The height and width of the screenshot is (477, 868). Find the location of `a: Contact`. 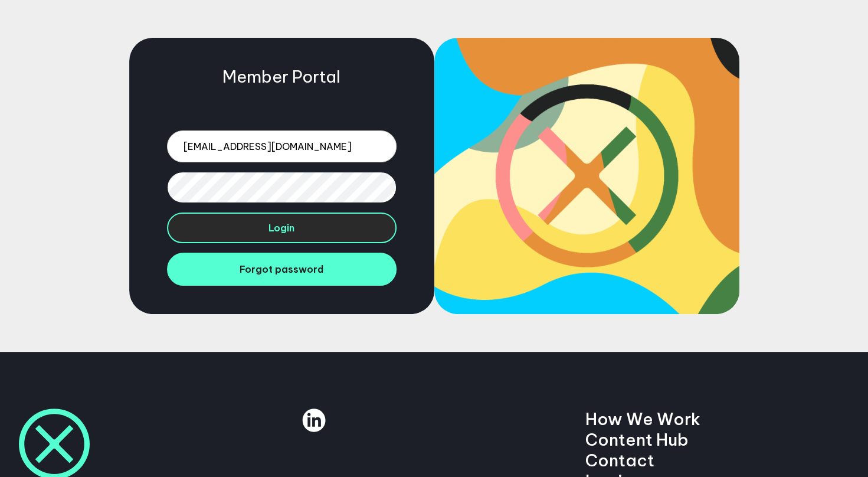

a: Contact is located at coordinates (618, 460).